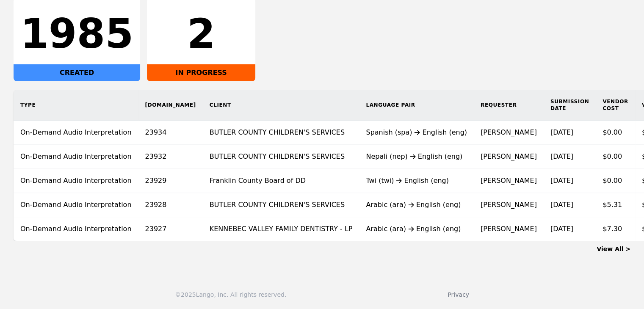  What do you see at coordinates (417, 181) in the screenshot?
I see `div: Twi (twi) English (eng)` at bounding box center [417, 181].